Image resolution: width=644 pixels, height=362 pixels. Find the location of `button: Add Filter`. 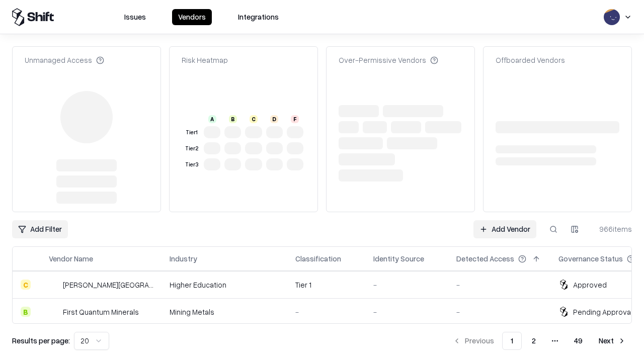

button: Add Filter is located at coordinates (40, 229).